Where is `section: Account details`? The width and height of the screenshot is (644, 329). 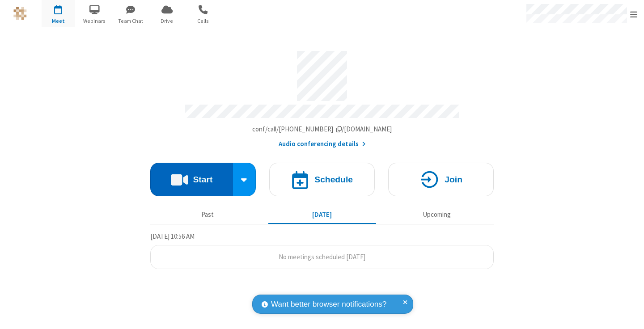 section: Account details is located at coordinates (322, 96).